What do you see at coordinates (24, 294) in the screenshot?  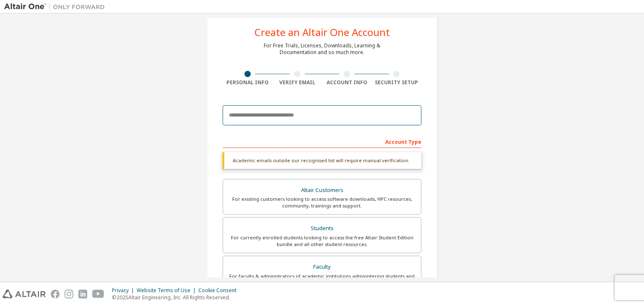 I see `img: altair_logo.svg` at bounding box center [24, 294].